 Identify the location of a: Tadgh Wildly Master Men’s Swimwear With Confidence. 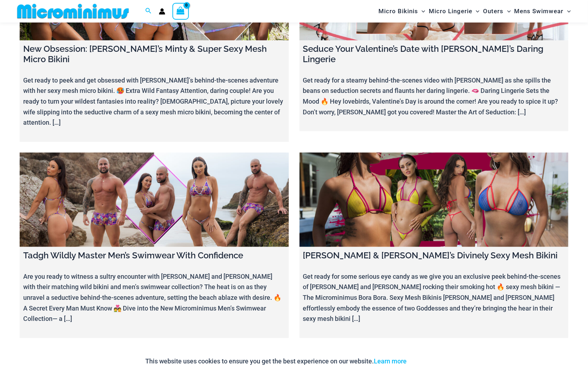
(154, 200).